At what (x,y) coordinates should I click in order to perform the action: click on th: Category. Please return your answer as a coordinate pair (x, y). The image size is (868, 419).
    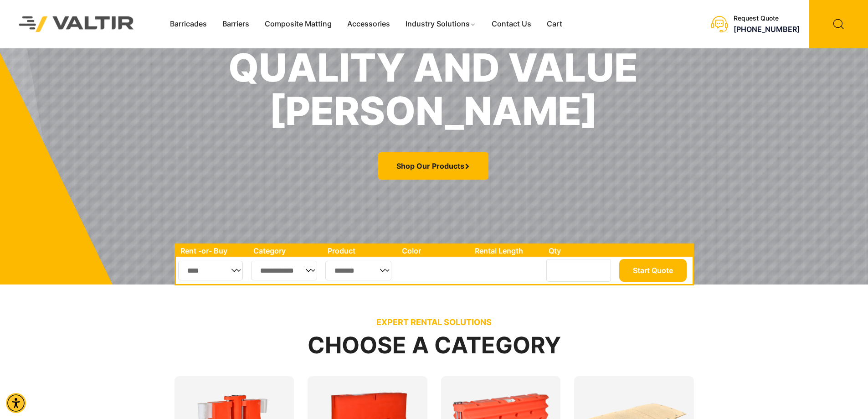
    Looking at the image, I should click on (286, 251).